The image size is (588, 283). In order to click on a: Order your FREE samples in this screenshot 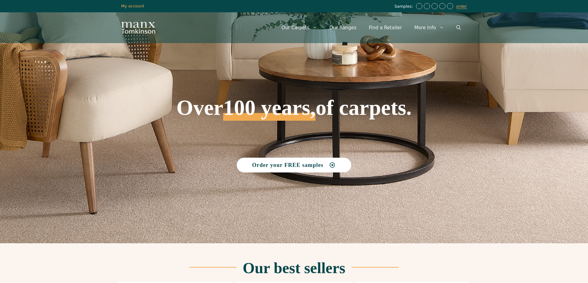, I will do `click(294, 165)`.